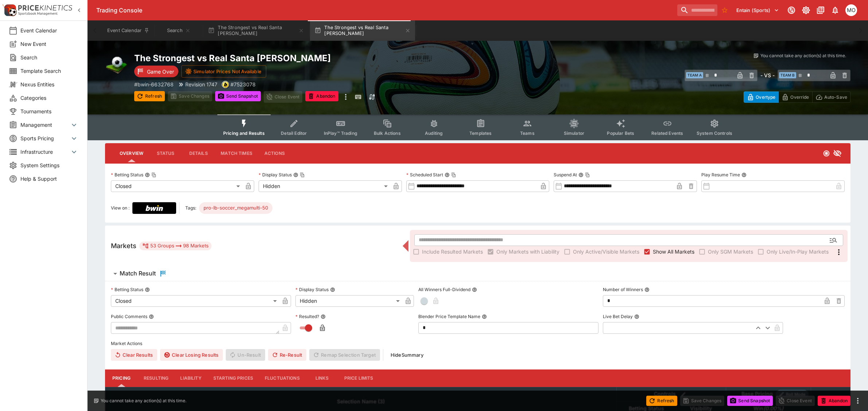 This screenshot has height=411, width=868. Describe the element at coordinates (478, 274) in the screenshot. I see `button: Match Result` at that location.